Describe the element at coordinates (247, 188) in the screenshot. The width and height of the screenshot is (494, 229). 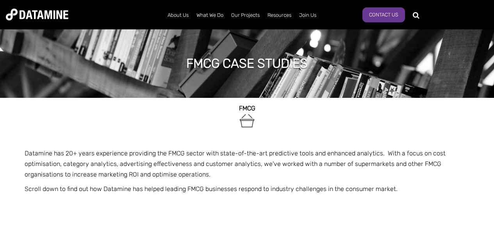
I see `p: Scroll down to find out how Datamine has helped leading FMCG businesses respond to industry chall...` at that location.